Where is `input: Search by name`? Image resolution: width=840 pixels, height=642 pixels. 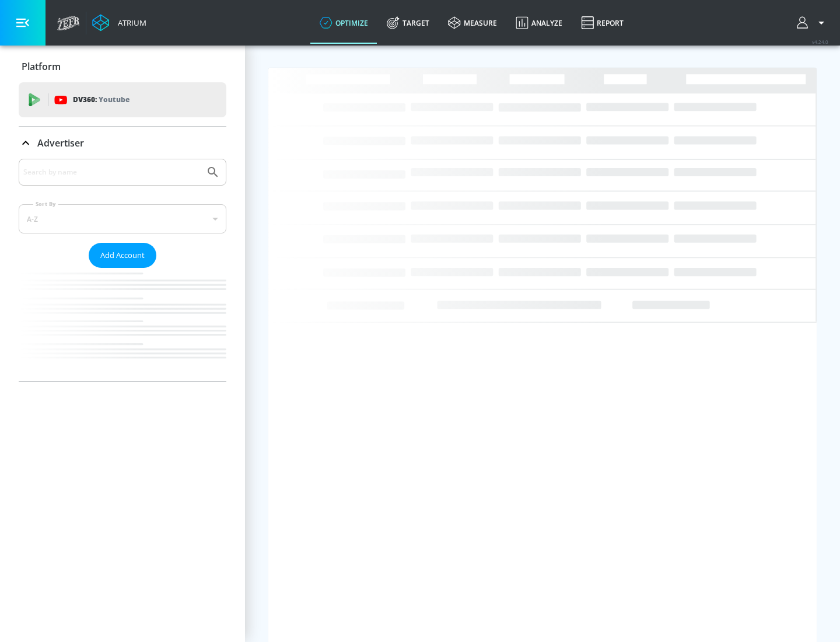
input: Search by name is located at coordinates (111, 172).